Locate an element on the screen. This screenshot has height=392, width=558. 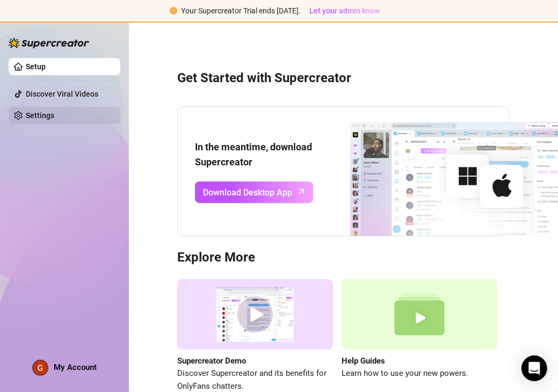
div: Open Intercom Messenger is located at coordinates (534, 368).